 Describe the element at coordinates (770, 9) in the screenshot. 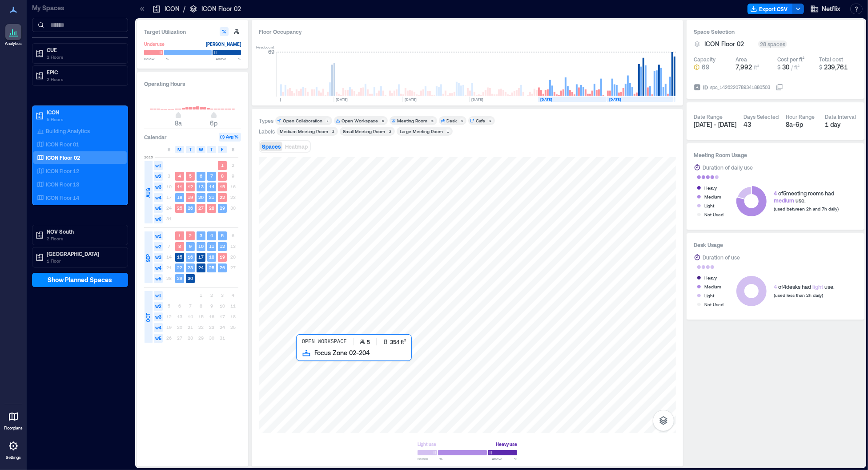

I see `button: Export CSV` at that location.